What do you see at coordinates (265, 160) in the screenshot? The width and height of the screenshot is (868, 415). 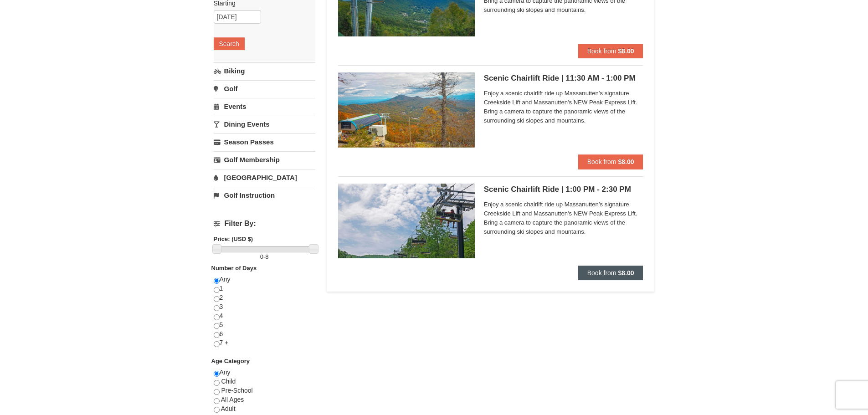 I see `a: Golf Membership` at bounding box center [265, 160].